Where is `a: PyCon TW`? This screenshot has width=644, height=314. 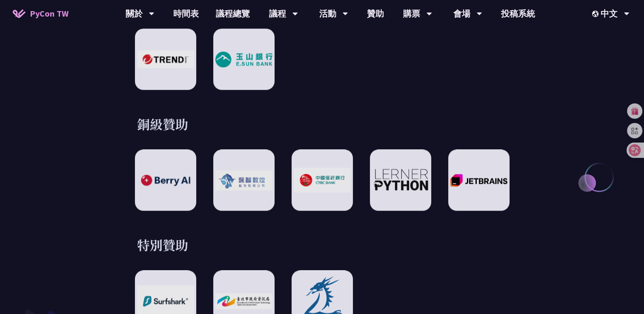 a: PyCon TW is located at coordinates (41, 14).